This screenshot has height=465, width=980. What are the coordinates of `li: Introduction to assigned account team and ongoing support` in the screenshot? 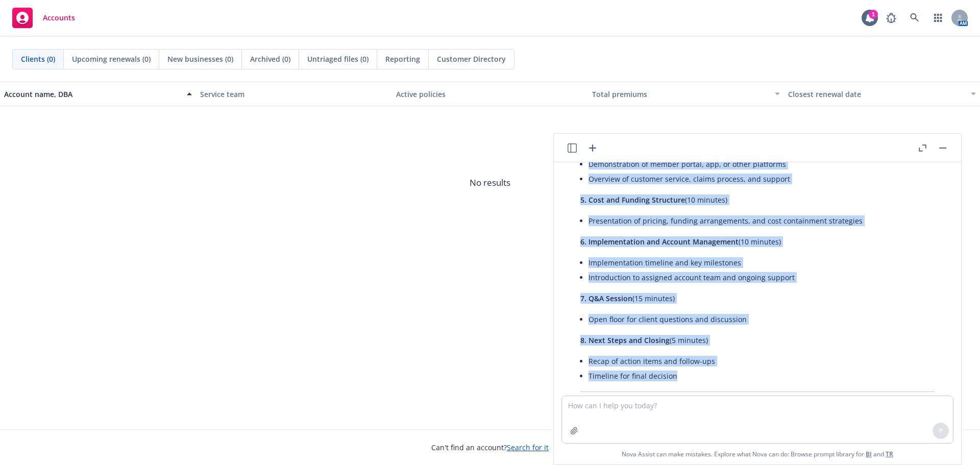 It's located at (762, 277).